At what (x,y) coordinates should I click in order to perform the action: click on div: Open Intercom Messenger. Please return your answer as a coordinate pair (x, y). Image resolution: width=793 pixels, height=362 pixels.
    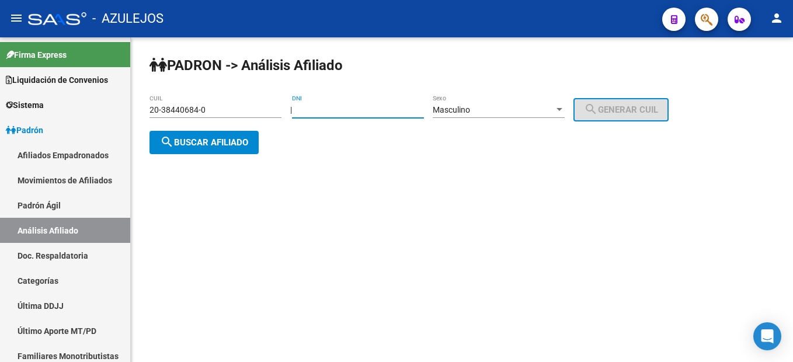
    Looking at the image, I should click on (768, 337).